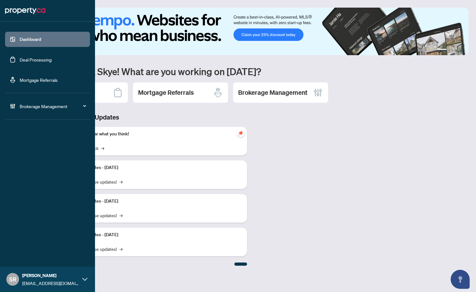 This screenshot has width=476, height=292. What do you see at coordinates (39, 80) in the screenshot?
I see `a: Mortgage Referrals` at bounding box center [39, 80].